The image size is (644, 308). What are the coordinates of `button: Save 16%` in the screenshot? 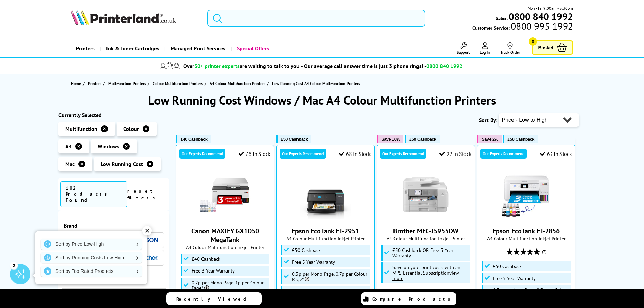 It's located at (389, 139).